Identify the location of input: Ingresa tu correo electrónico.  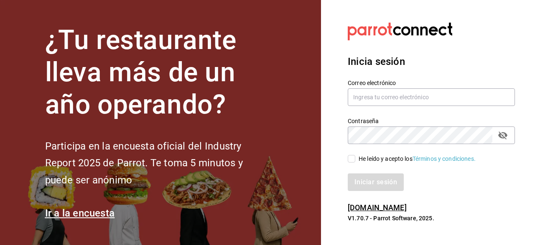
(431, 97).